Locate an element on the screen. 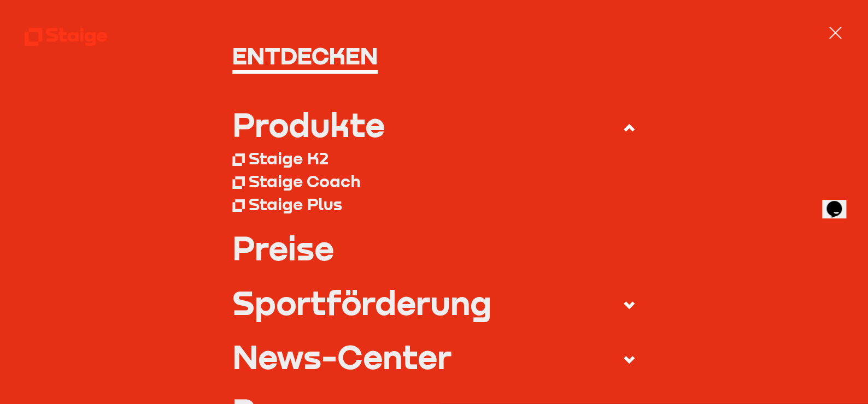  a: Staige K2 is located at coordinates (434, 159).